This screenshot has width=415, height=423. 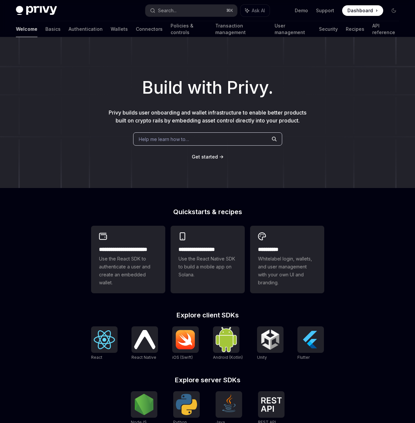 What do you see at coordinates (85, 29) in the screenshot?
I see `a: Authentication` at bounding box center [85, 29].